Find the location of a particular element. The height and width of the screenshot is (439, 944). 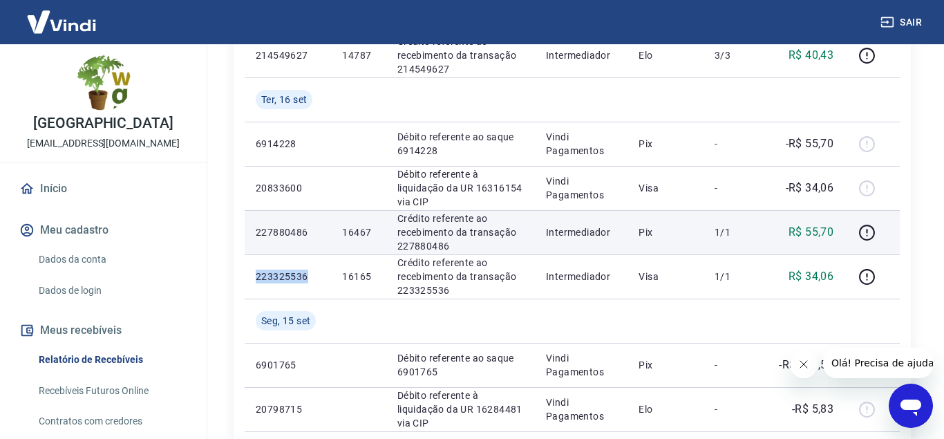

p: 227880486 is located at coordinates (287, 232).